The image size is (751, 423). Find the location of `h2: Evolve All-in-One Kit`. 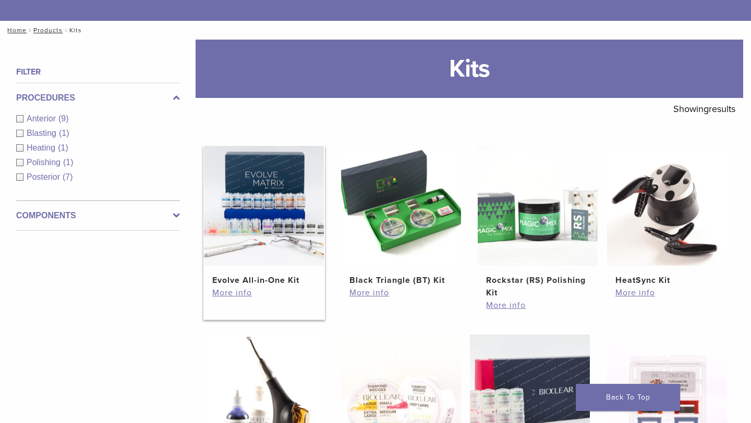

h2: Evolve All-in-One Kit is located at coordinates (264, 280).